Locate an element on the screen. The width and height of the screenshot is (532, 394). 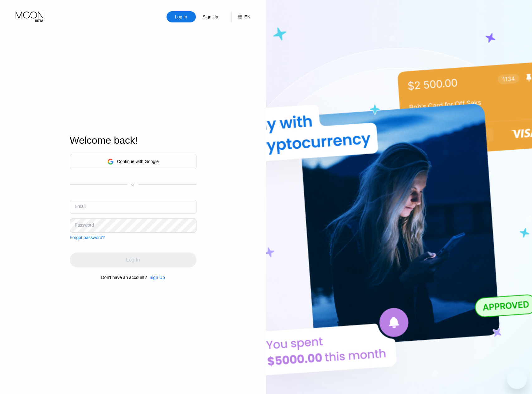
div: Password is located at coordinates (84, 225).